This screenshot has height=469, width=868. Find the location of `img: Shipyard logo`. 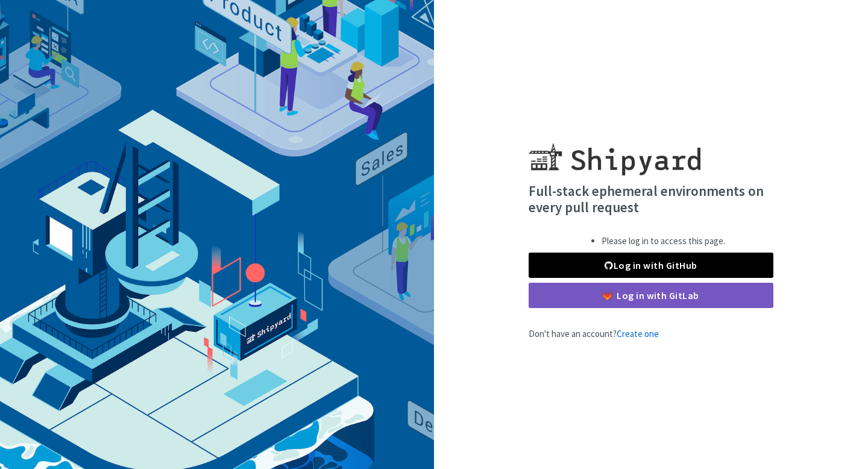

img: Shipyard logo is located at coordinates (614, 152).